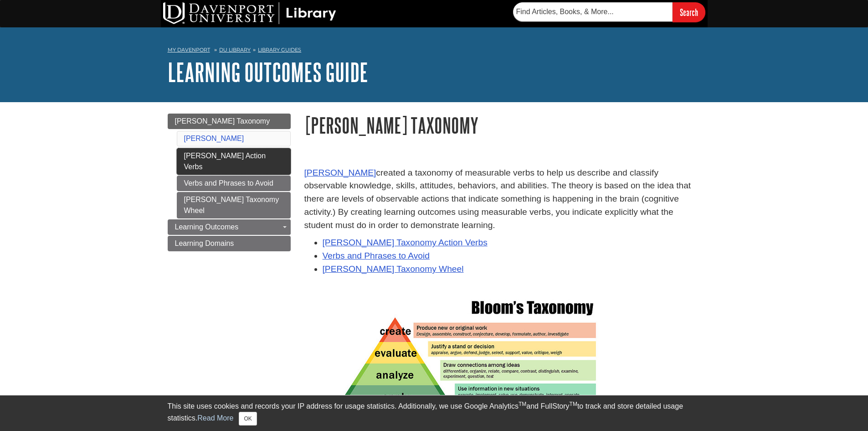 The height and width of the screenshot is (431, 868). What do you see at coordinates (235, 50) in the screenshot?
I see `a: DU Library` at bounding box center [235, 50].